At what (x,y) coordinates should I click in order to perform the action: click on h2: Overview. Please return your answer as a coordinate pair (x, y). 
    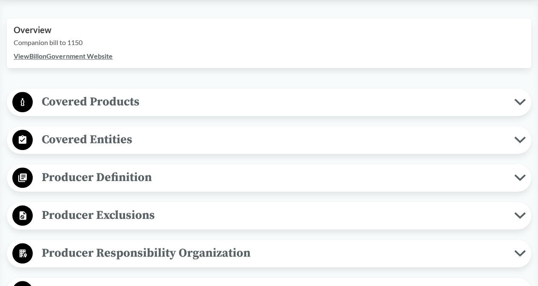
    Looking at the image, I should click on (269, 30).